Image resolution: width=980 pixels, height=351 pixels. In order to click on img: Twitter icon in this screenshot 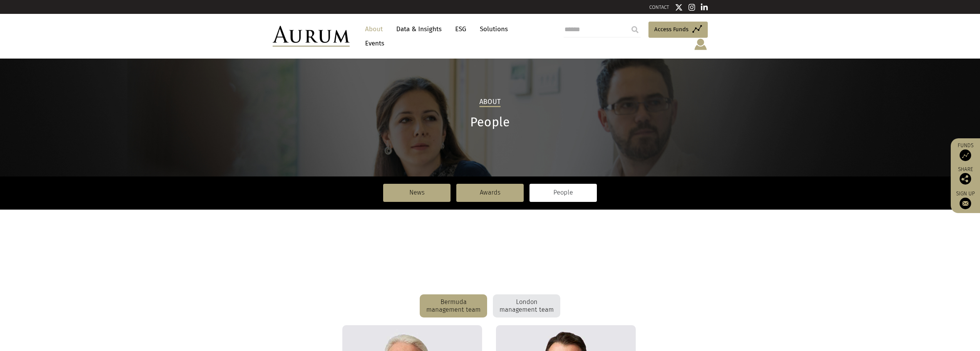, I will do `click(679, 7)`.